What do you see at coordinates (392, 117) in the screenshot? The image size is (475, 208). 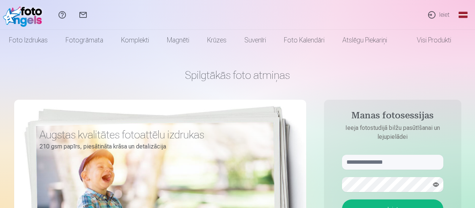 I see `h4: Manas fotosessijas` at bounding box center [392, 117].